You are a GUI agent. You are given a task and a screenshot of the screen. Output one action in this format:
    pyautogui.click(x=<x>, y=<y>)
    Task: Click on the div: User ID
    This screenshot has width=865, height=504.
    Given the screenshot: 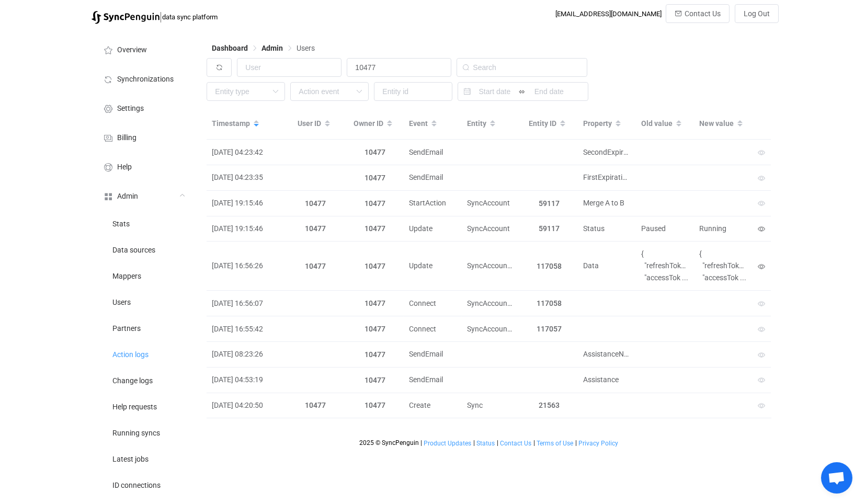 What is the action you would take?
    pyautogui.click(x=315, y=124)
    